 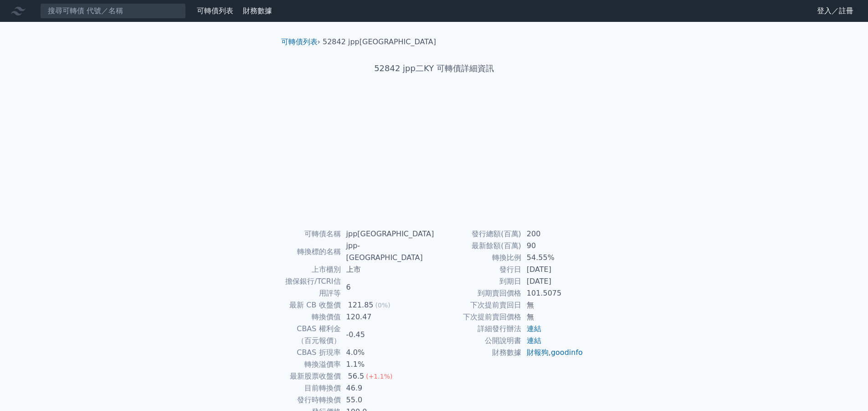 I want to click on td: -0.45, so click(x=388, y=335).